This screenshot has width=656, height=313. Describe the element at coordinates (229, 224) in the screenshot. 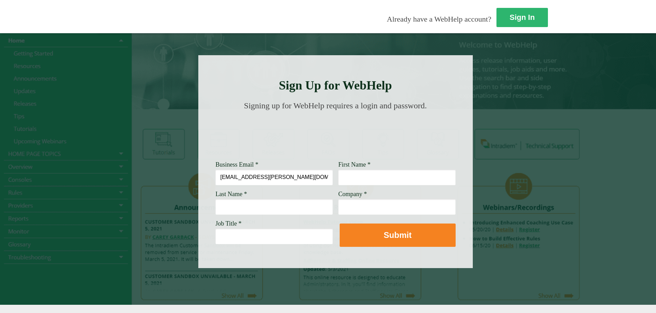

I see `span: Job Title *` at that location.